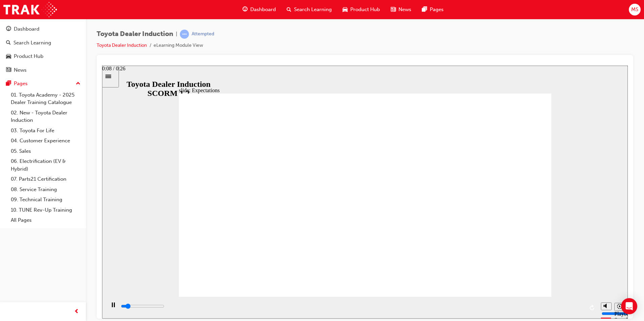 The image size is (644, 321). What do you see at coordinates (504, 241) in the screenshot?
I see `button: Mute (Ctrl+Alt+M)` at bounding box center [504, 241].